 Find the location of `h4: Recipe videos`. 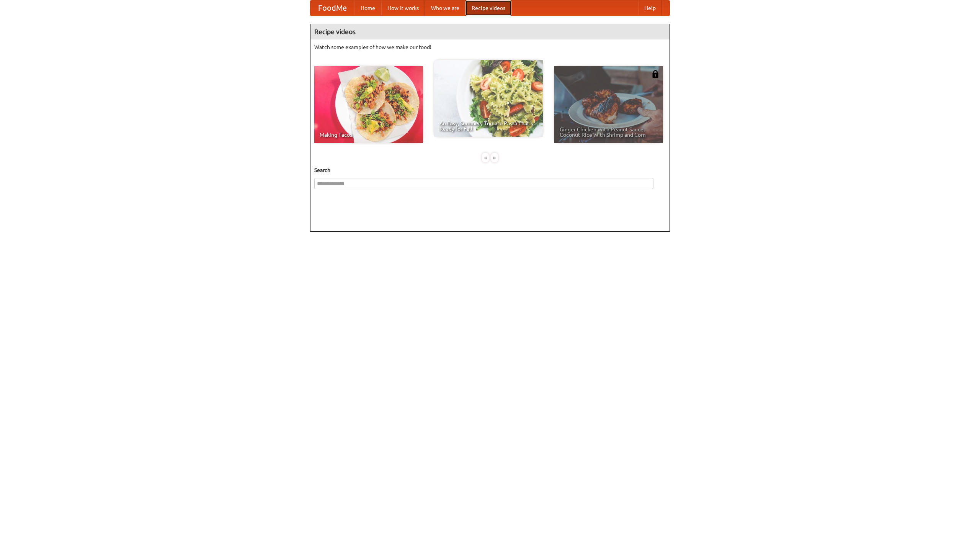

h4: Recipe videos is located at coordinates (490, 32).